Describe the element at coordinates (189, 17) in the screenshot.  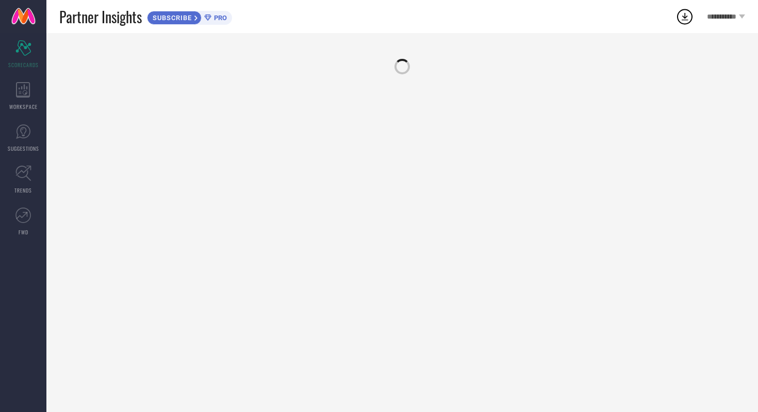
I see `a: SUBSCRIBEPRO` at that location.